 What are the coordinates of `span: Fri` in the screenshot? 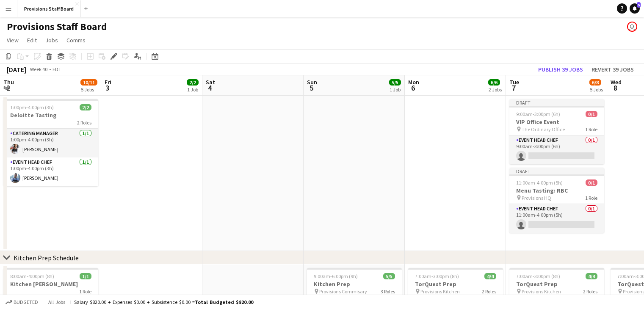 It's located at (108, 82).